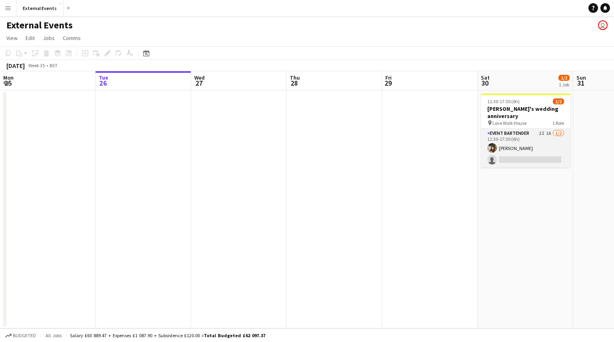 The width and height of the screenshot is (614, 342). What do you see at coordinates (36, 65) in the screenshot?
I see `span: Week 35` at bounding box center [36, 65].